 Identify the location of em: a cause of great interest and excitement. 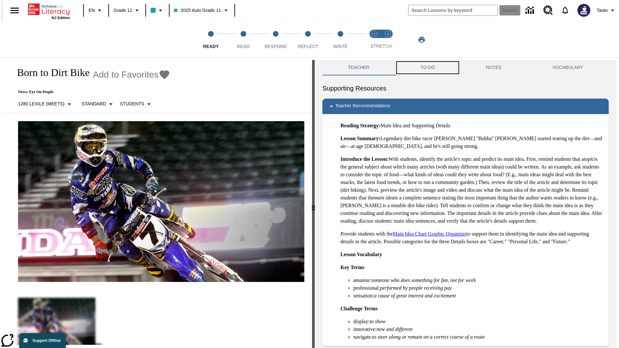
(415, 296).